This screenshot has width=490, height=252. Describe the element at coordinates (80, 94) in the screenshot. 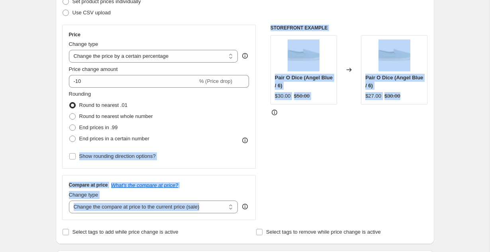

I see `span: Rounding` at that location.